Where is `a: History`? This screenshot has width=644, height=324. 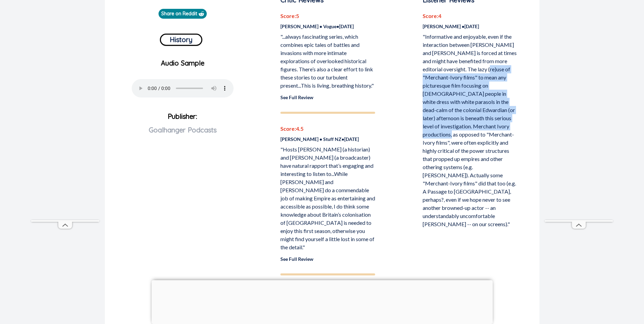
a: History is located at coordinates (181, 39).